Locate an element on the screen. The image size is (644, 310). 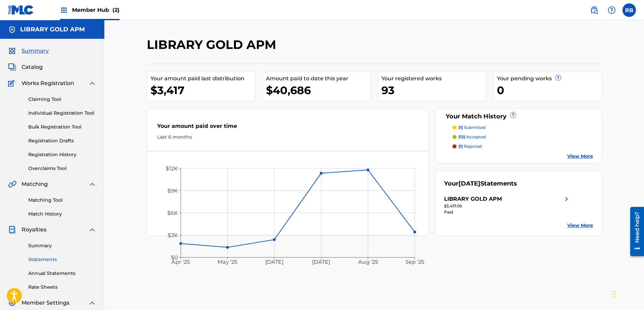
div: 0 is located at coordinates (549, 90).